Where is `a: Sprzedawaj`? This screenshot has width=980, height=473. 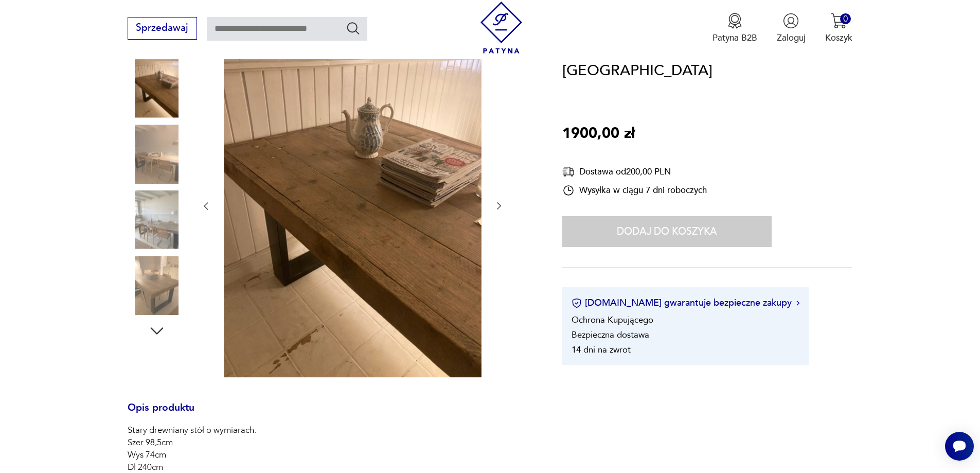 a: Sprzedawaj is located at coordinates (162, 29).